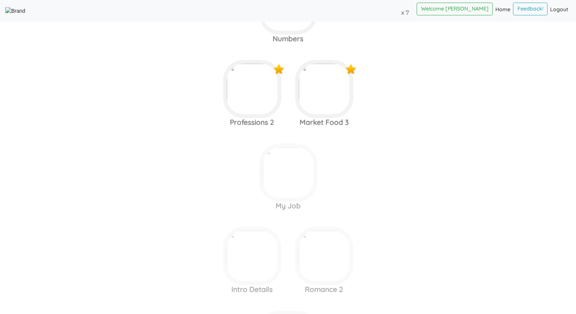 Image resolution: width=576 pixels, height=314 pixels. Describe the element at coordinates (252, 122) in the screenshot. I see `h3: Professions 2` at that location.